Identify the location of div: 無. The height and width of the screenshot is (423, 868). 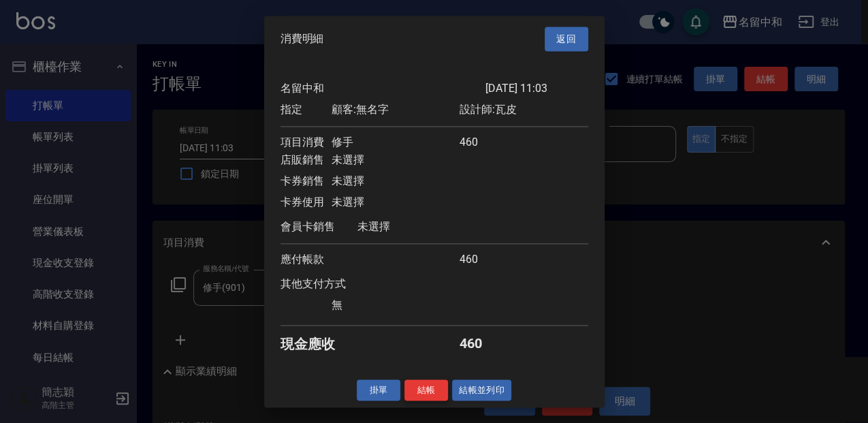
(396, 305).